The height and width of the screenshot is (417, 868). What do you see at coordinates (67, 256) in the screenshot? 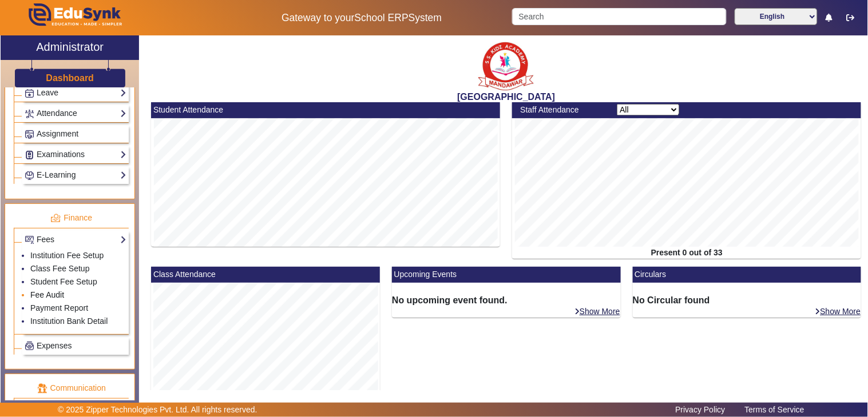
I see `a: Institution Fee Setup` at bounding box center [67, 256].